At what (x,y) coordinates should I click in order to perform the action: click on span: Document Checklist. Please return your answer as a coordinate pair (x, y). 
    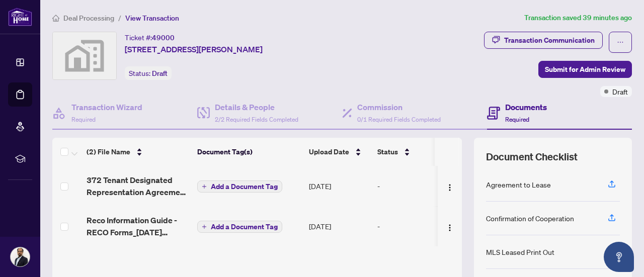
    Looking at the image, I should click on (532, 157).